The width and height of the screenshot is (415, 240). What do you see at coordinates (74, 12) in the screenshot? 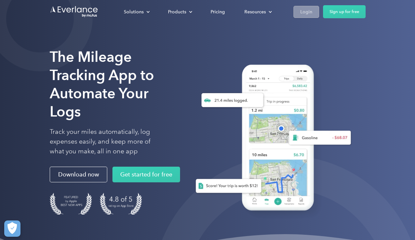
I see `a: Go to homepage` at bounding box center [74, 12].